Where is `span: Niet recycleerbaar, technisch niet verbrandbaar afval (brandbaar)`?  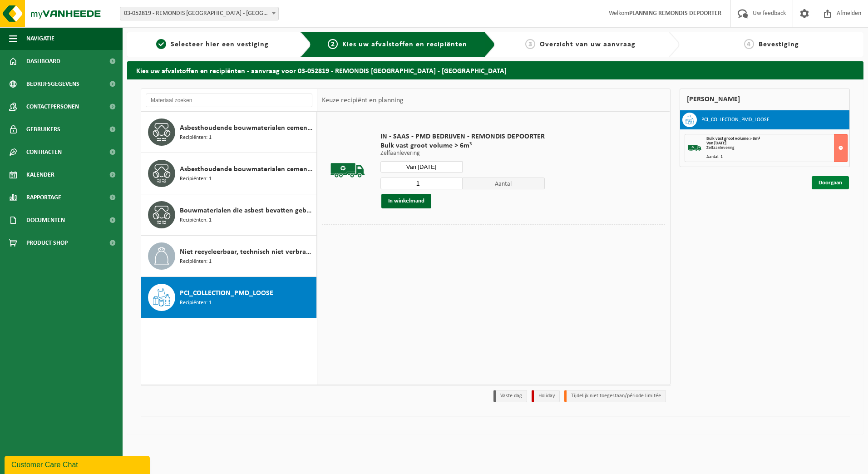 span: Niet recycleerbaar, technisch niet verbrandbaar afval (brandbaar) is located at coordinates (247, 252).